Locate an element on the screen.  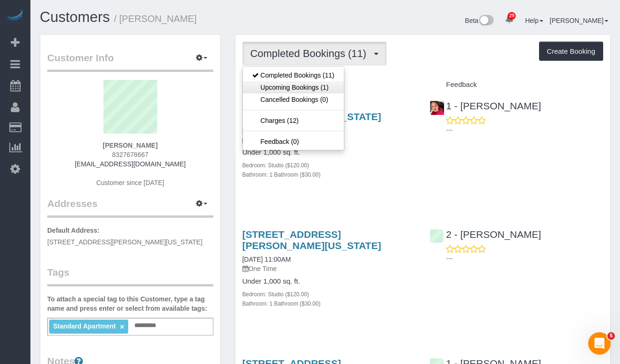
button: Completed Bookings (11) is located at coordinates (315, 53).